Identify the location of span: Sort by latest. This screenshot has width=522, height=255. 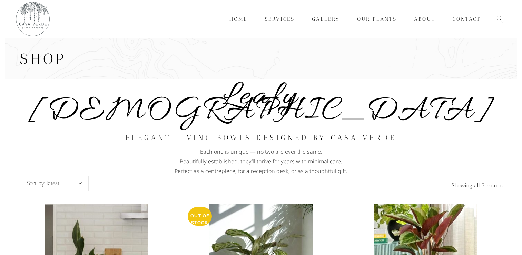
(54, 183).